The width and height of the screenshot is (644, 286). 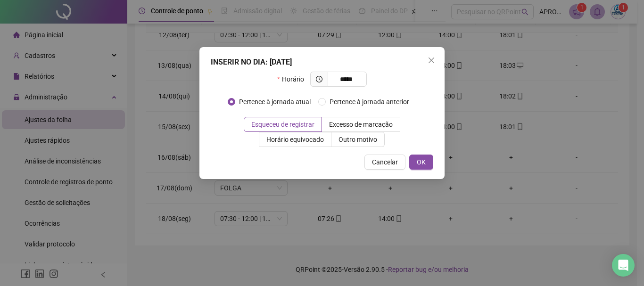 What do you see at coordinates (295, 139) in the screenshot?
I see `span: Horário equivocado` at bounding box center [295, 139].